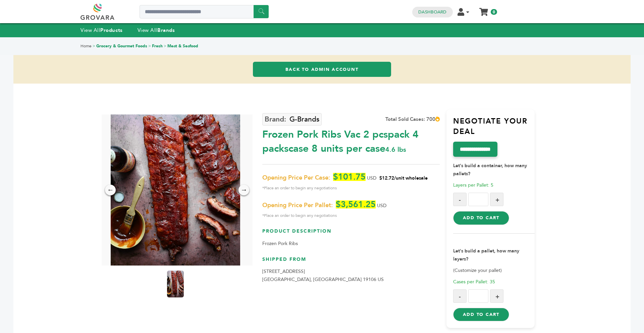  What do you see at coordinates (349, 177) in the screenshot?
I see `span: $101.75` at bounding box center [349, 177].